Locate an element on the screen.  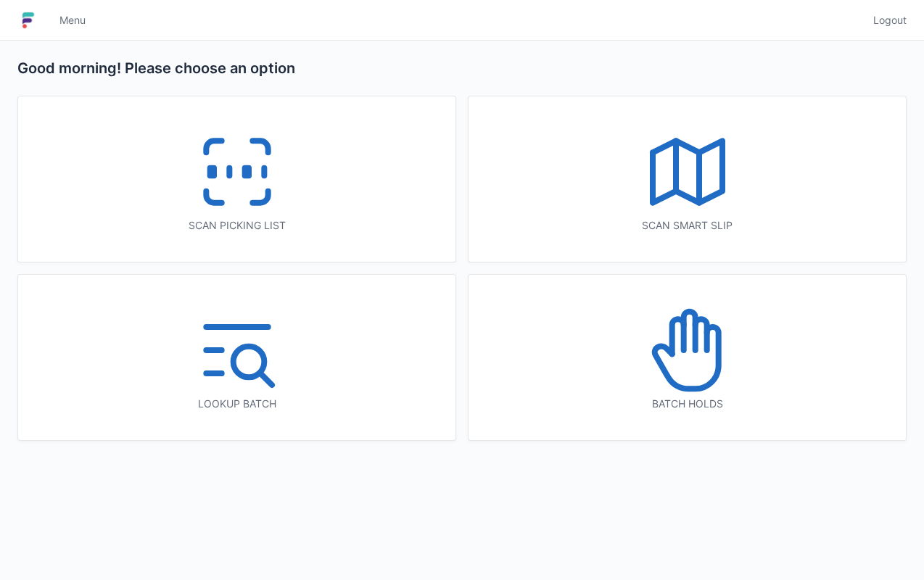
a: Batch holds is located at coordinates (686, 358).